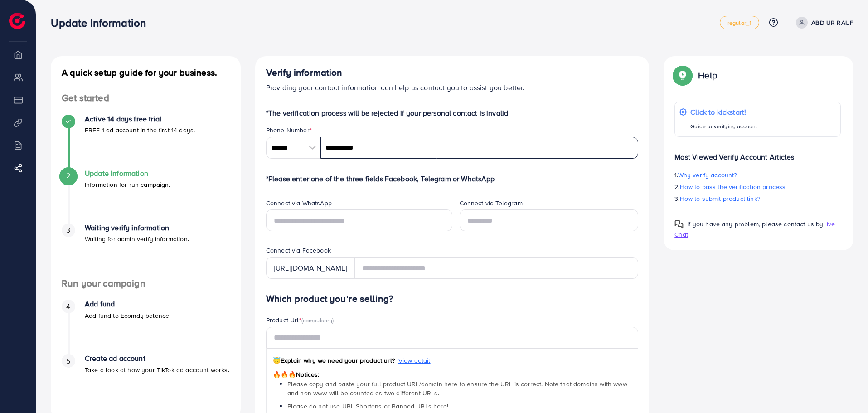  I want to click on img: logo, so click(17, 21).